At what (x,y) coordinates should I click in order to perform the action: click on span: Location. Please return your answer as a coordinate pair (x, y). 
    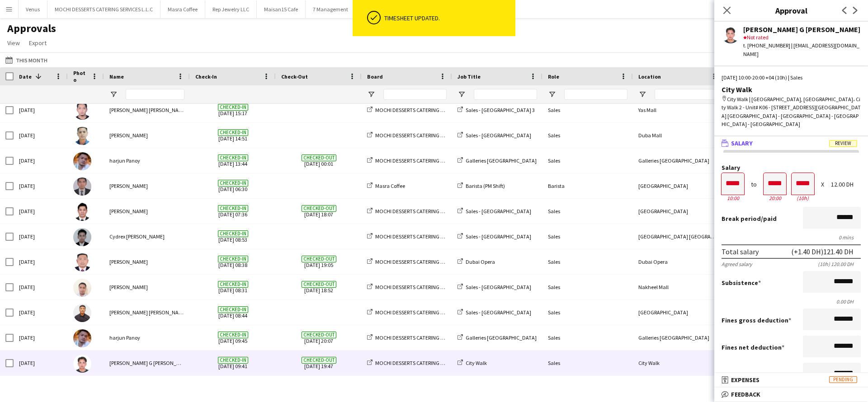
    Looking at the image, I should click on (650, 77).